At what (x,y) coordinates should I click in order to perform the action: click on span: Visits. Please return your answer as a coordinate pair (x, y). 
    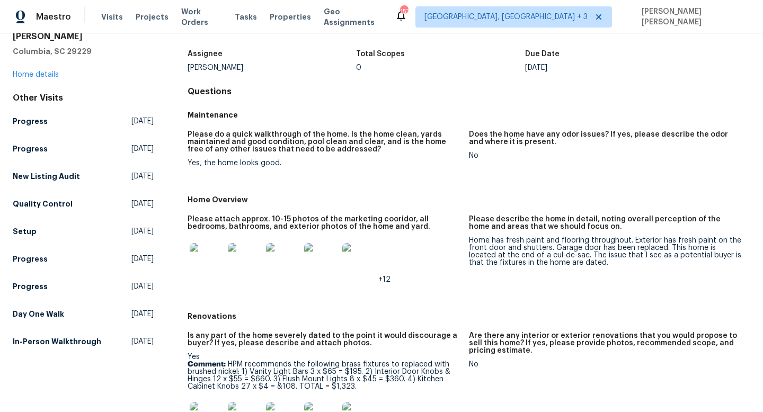
    Looking at the image, I should click on (112, 17).